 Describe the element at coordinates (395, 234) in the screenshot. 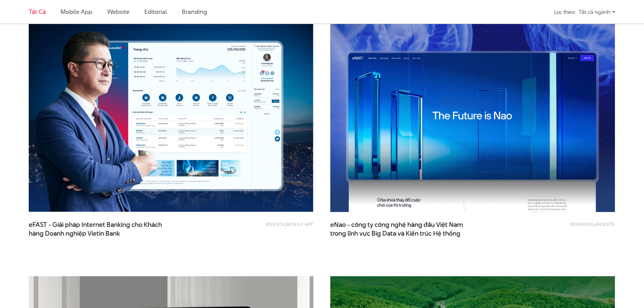

I see `span: trong lĩnh vực Big Data và Kiến trúc Hệ thống` at that location.